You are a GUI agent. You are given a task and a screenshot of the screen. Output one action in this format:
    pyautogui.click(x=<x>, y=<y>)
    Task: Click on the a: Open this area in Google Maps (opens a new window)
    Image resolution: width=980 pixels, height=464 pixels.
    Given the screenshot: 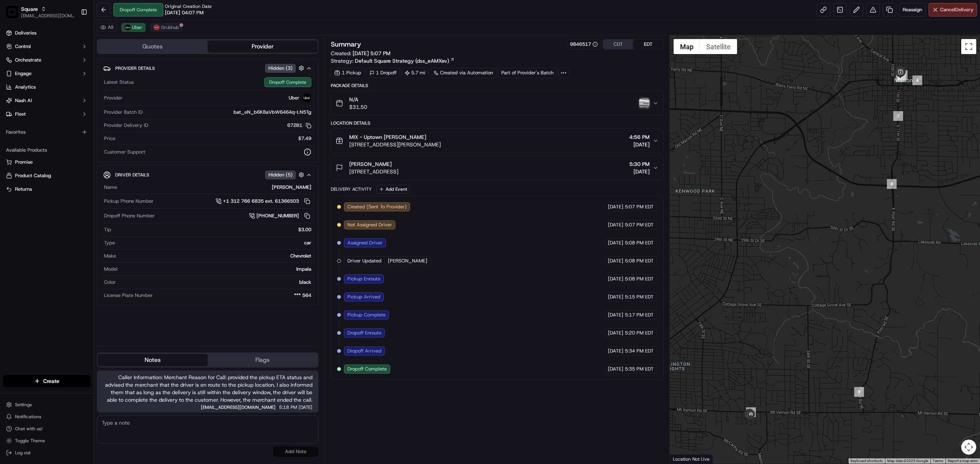 What is the action you would take?
    pyautogui.click(x=684, y=459)
    